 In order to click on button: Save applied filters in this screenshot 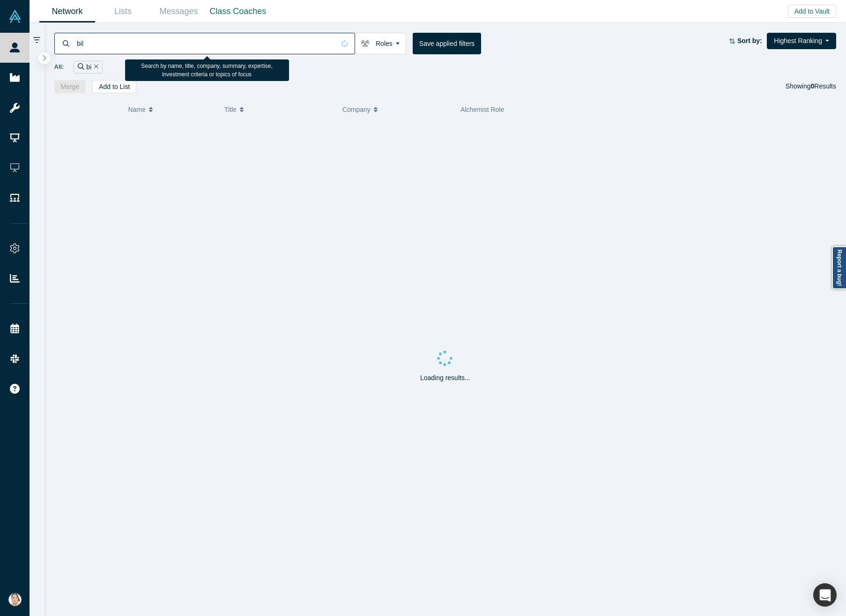, I will do `click(447, 43)`.